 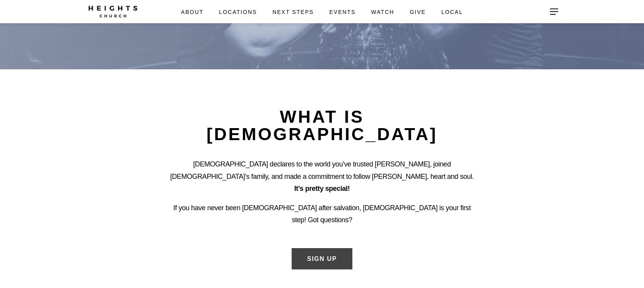 I want to click on img: 7fdc7de0-3bfd-4f30-a489-8ade0bda3cb9.png, so click(x=113, y=12).